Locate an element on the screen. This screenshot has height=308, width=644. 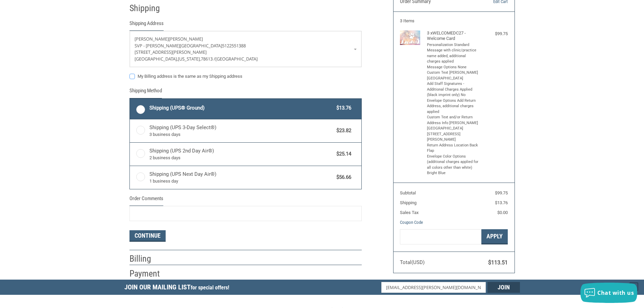
input: Email is located at coordinates (433, 288).